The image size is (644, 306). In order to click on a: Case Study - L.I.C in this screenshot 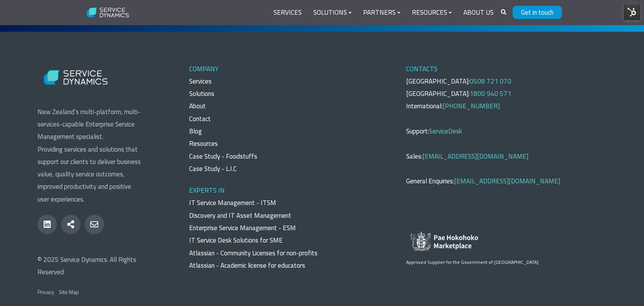, I will do `click(213, 168)`.